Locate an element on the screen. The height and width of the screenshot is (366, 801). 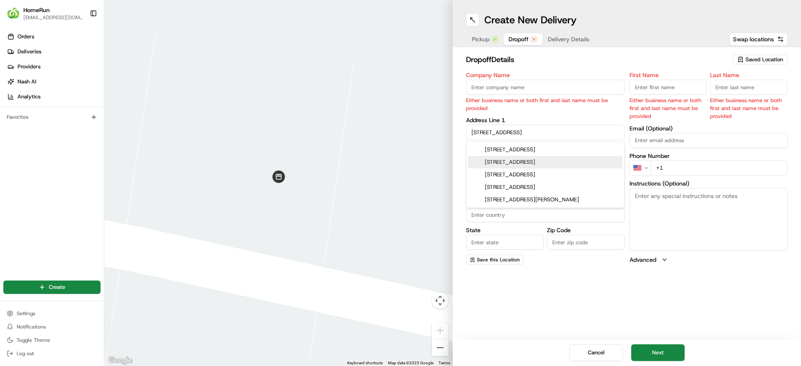
span: Dropoff is located at coordinates (518, 39).